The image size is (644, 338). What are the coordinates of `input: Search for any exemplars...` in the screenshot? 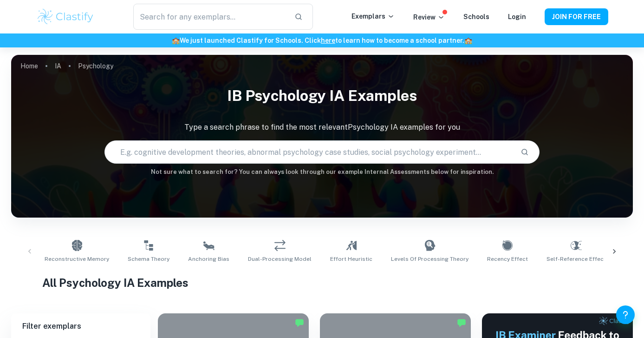 It's located at (210, 16).